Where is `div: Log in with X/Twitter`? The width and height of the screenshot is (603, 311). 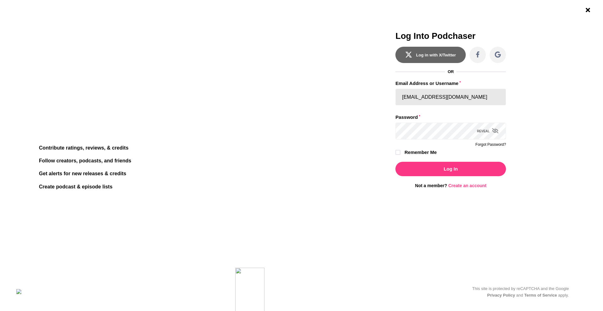
div: Log in with X/Twitter is located at coordinates (436, 55).